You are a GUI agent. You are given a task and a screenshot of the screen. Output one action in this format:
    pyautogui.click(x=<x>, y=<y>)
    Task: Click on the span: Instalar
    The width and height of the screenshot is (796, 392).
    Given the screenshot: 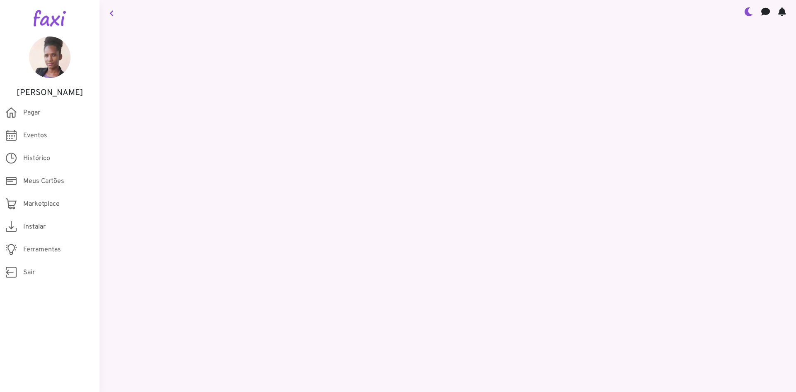 What is the action you would take?
    pyautogui.click(x=34, y=227)
    